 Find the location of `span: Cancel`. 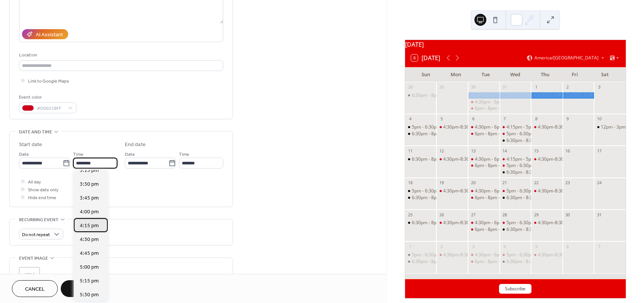

span: Cancel is located at coordinates (34, 289).